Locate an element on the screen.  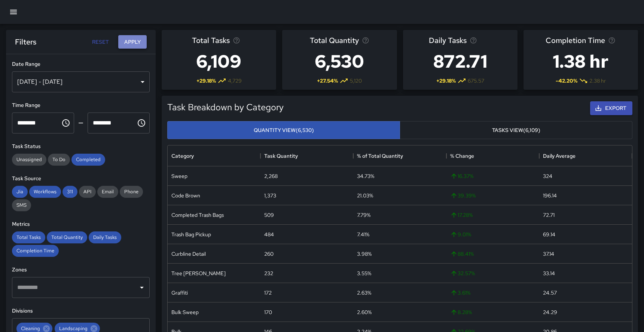
button: Quantity View(6,530) is located at coordinates (284, 130).